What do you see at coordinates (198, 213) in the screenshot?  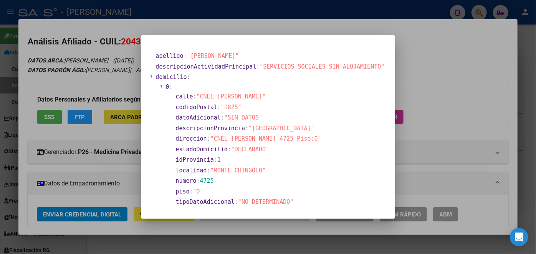 I see `span: tipoDomicilio` at bounding box center [198, 213].